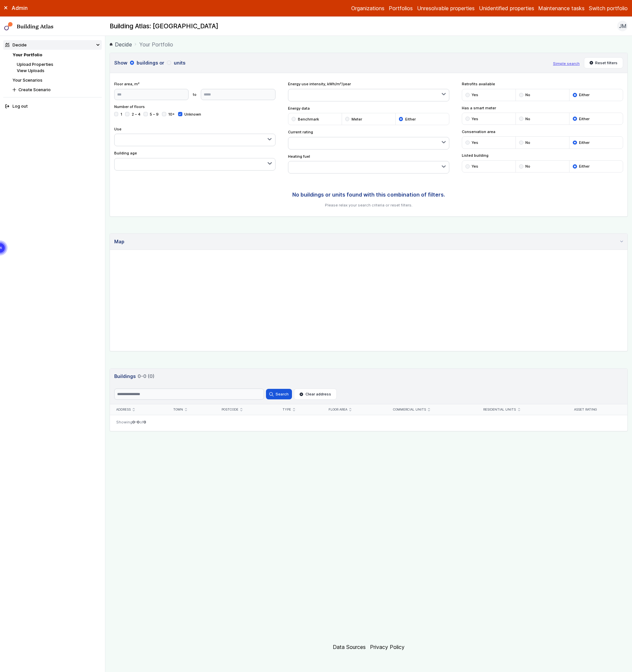 The width and height of the screenshot is (632, 672). I want to click on summary: Decide, so click(53, 45).